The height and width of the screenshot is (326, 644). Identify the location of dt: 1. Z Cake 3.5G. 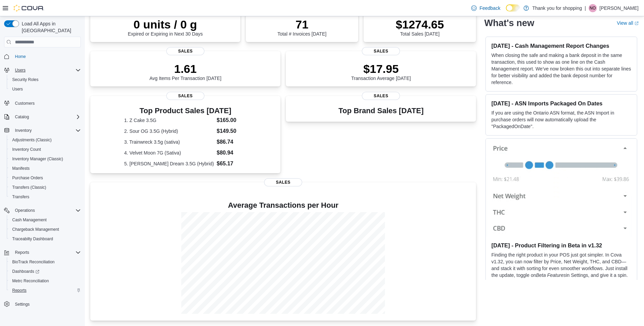
(169, 120).